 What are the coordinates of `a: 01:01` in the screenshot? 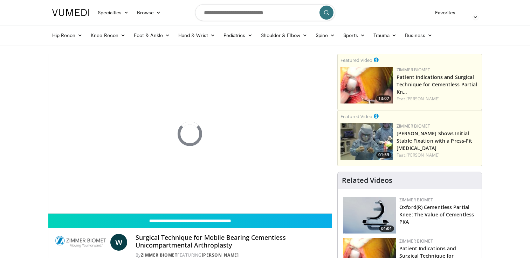 It's located at (369, 215).